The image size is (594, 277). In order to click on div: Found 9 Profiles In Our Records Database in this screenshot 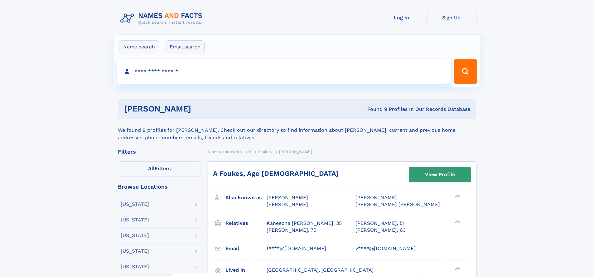, I will do `click(375, 109)`.